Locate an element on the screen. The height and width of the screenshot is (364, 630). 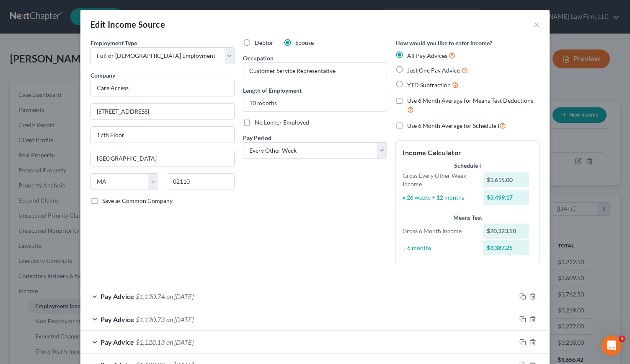
input: Unit, Suite, etc... is located at coordinates (162, 134).